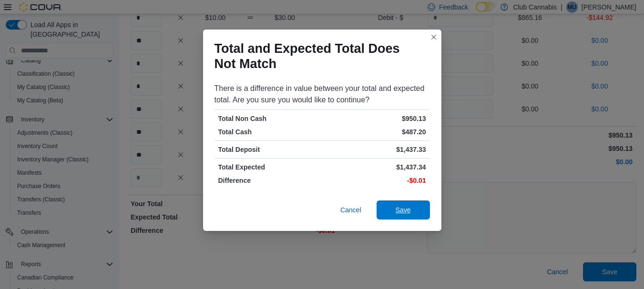 Image resolution: width=644 pixels, height=289 pixels. Describe the element at coordinates (433, 37) in the screenshot. I see `button: Closes this modal window` at that location.